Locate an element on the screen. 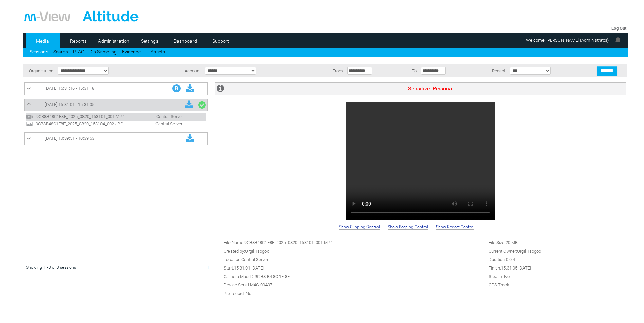  a: Dip Sampling is located at coordinates (103, 52).